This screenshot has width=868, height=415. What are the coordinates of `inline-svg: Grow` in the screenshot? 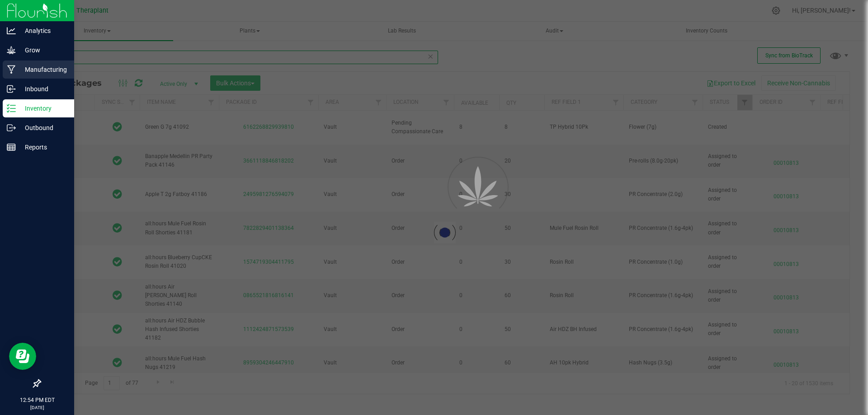 It's located at (11, 51).